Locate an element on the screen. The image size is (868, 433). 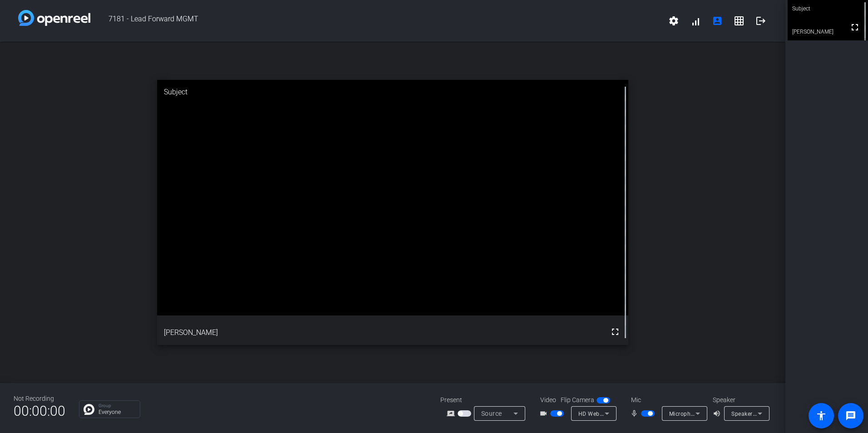
div: Subject is located at coordinates (393, 92).